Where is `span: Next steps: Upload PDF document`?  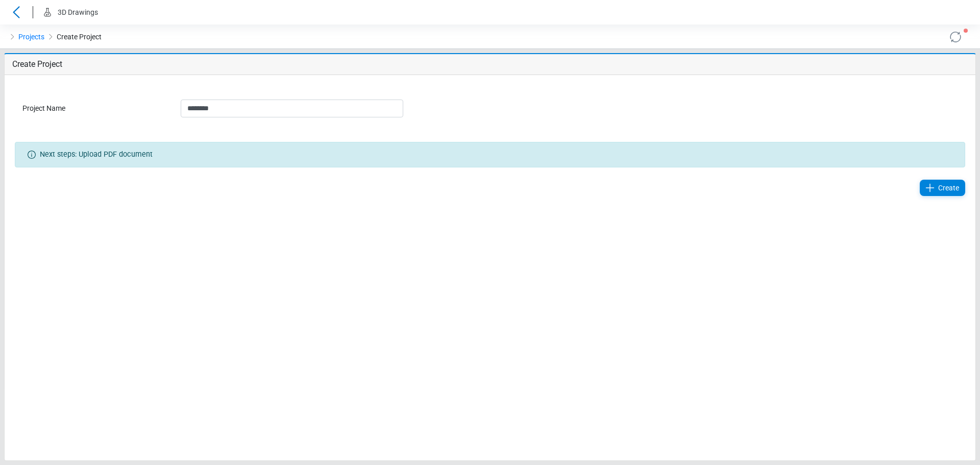 span: Next steps: Upload PDF document is located at coordinates (98, 155).